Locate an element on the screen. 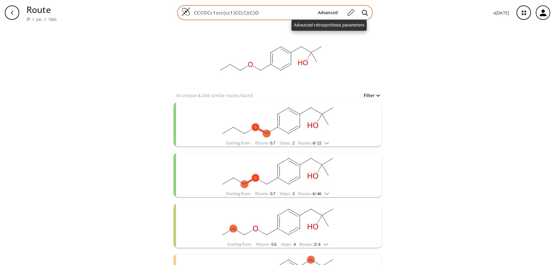  p: 34 unique & 266 similar routes found is located at coordinates (215, 95).